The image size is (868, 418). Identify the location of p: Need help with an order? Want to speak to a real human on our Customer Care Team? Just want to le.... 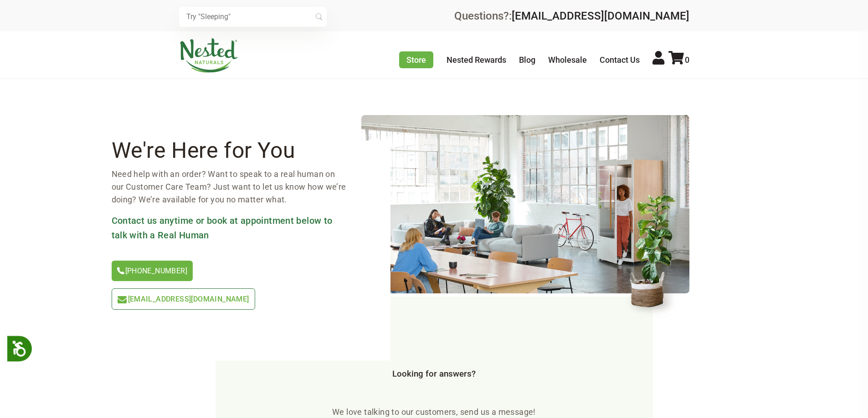
(229, 187).